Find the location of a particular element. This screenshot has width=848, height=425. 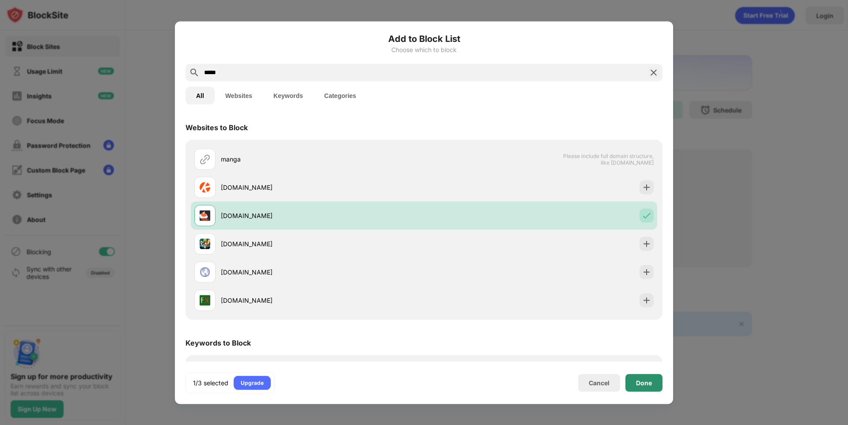

img: url.svg is located at coordinates (205, 159).